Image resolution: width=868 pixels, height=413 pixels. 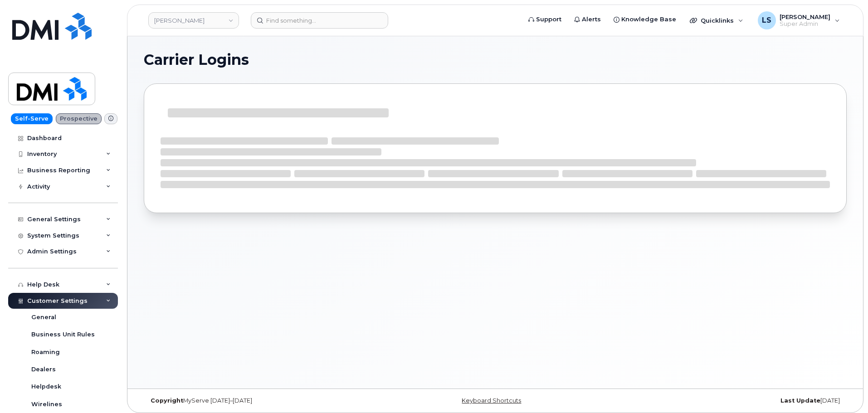 What do you see at coordinates (167, 400) in the screenshot?
I see `strong: Copyright` at bounding box center [167, 400].